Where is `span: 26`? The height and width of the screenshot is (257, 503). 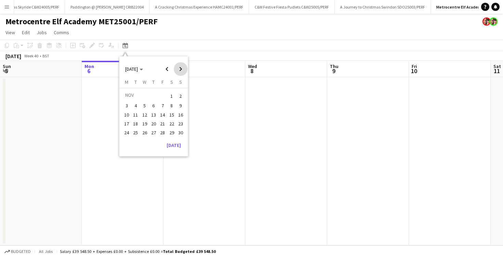
span: 26 is located at coordinates (145, 133).